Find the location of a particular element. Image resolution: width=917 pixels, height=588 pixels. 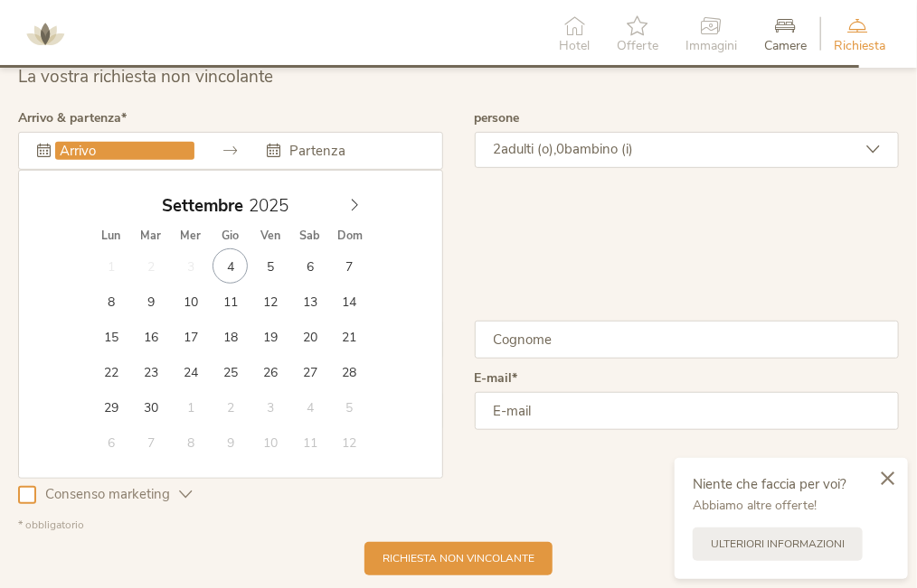

span: Settembre 12, 2025 is located at coordinates (269, 301).